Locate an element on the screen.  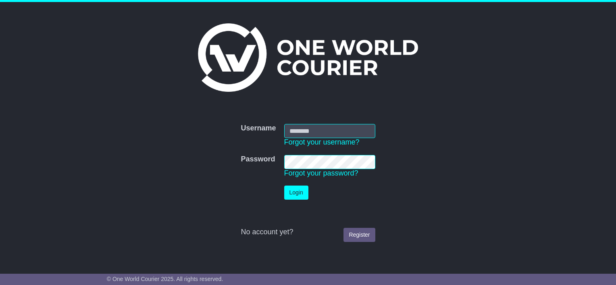
div: No account yet? is located at coordinates (307, 233).